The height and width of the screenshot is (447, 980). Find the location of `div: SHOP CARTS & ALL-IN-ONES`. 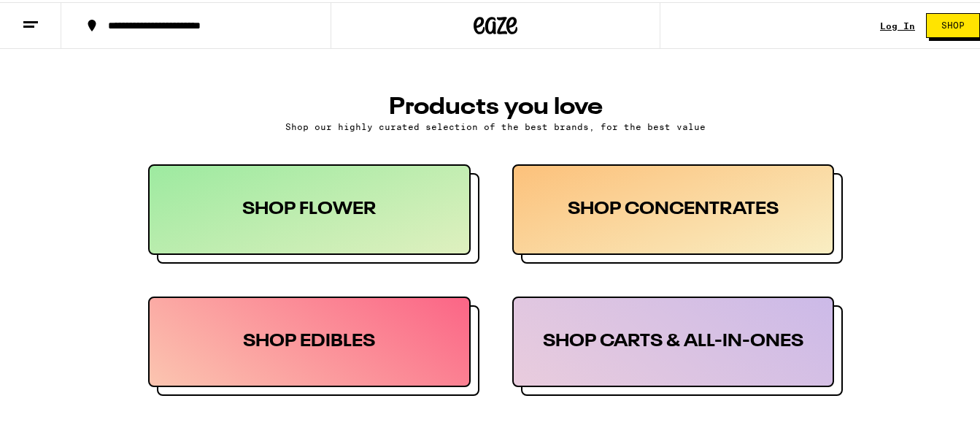

div: SHOP CARTS & ALL-IN-ONES is located at coordinates (673, 339).